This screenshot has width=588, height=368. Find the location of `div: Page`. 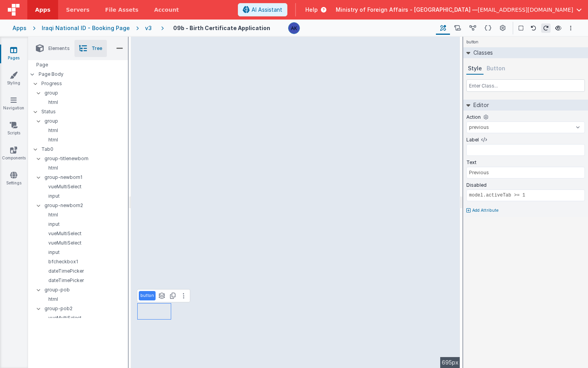

div: Page is located at coordinates (78, 65).